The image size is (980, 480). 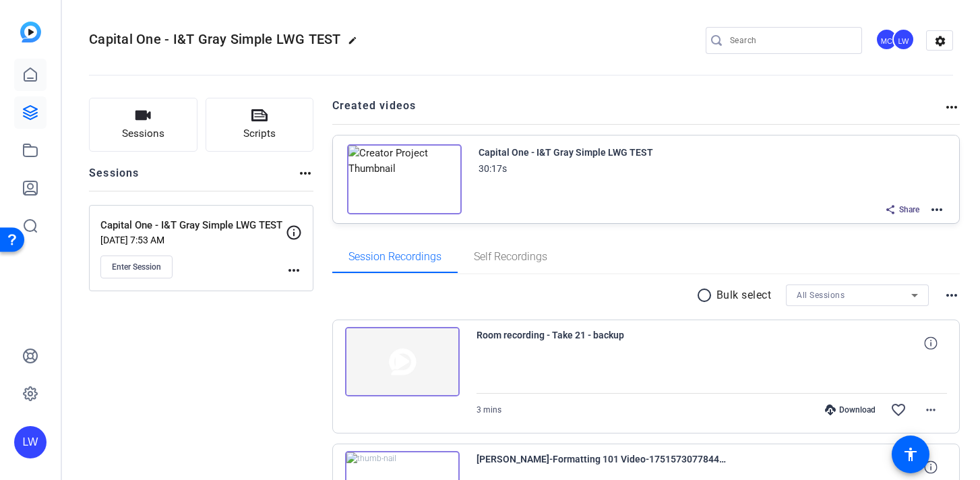 I want to click on mat-icon: edit, so click(x=356, y=44).